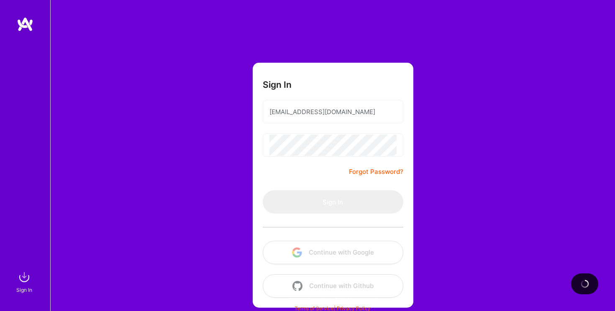 The height and width of the screenshot is (311, 615). I want to click on div: © 2025 ATeams Inc., All rights reserved., so click(333, 300).